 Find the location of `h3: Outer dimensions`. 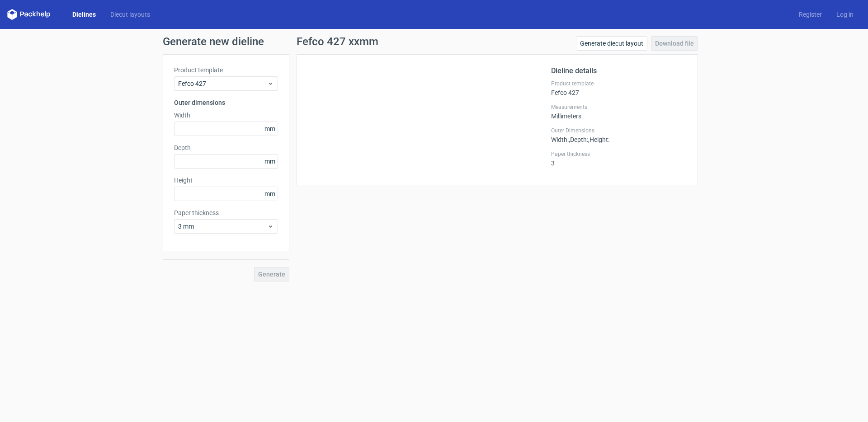

h3: Outer dimensions is located at coordinates (226, 102).